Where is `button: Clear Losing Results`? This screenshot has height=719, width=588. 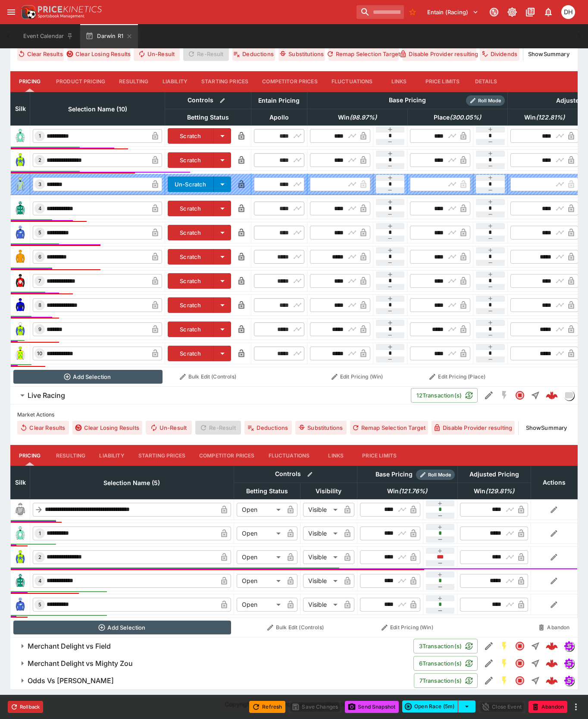 button: Clear Losing Results is located at coordinates (107, 428).